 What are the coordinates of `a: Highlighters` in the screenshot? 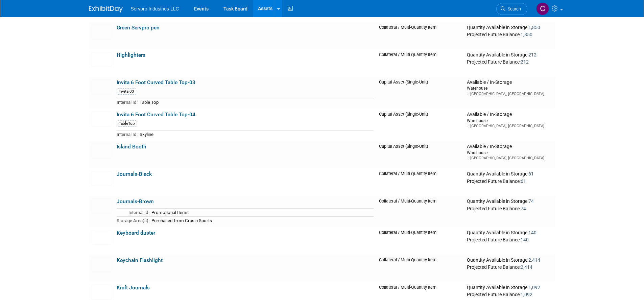 It's located at (130, 55).